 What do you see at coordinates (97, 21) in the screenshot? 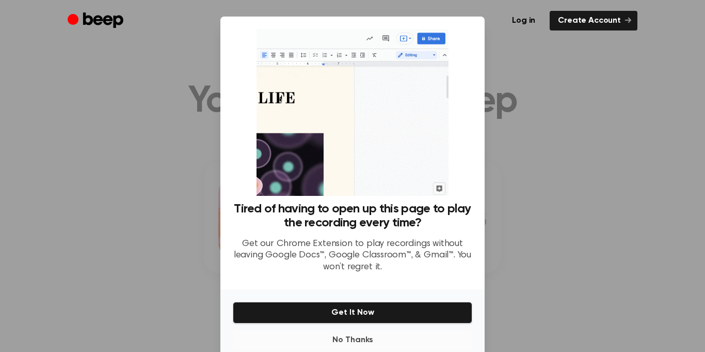
I see `a: Beep` at bounding box center [97, 21].